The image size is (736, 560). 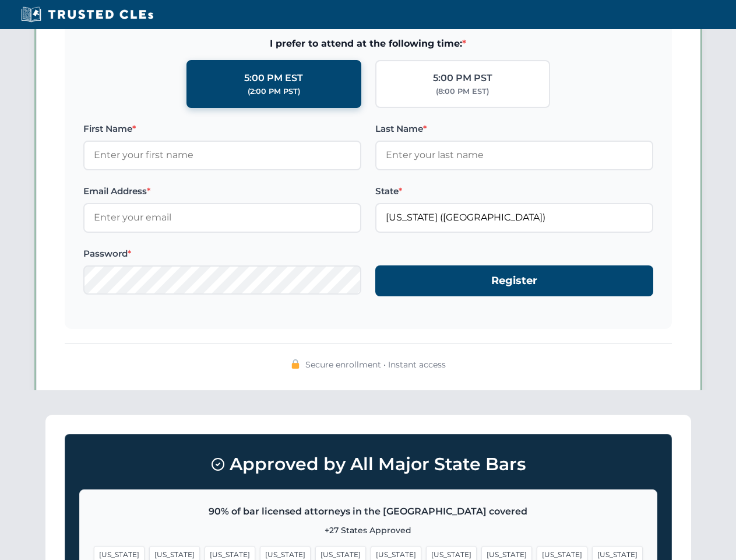 What do you see at coordinates (462, 92) in the screenshot?
I see `div: (8:00 PM EST)` at bounding box center [462, 92].